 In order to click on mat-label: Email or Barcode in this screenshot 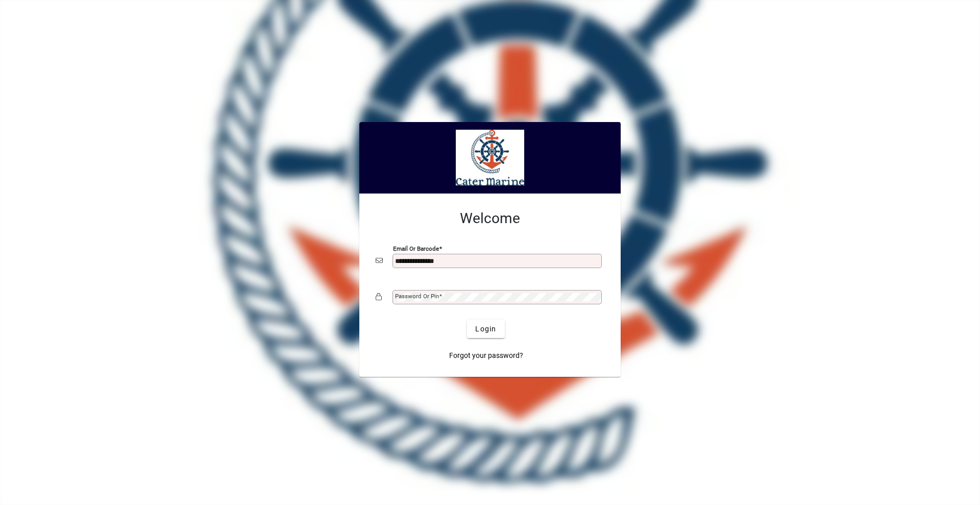, I will do `click(416, 248)`.